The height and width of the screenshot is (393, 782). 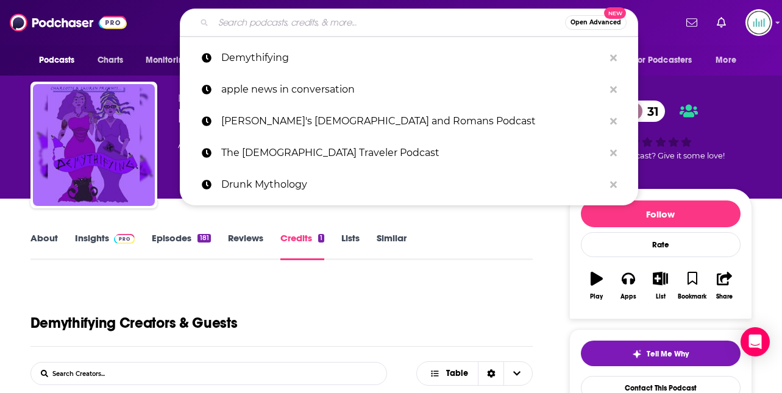 I want to click on span: For Podcasters, so click(x=663, y=60).